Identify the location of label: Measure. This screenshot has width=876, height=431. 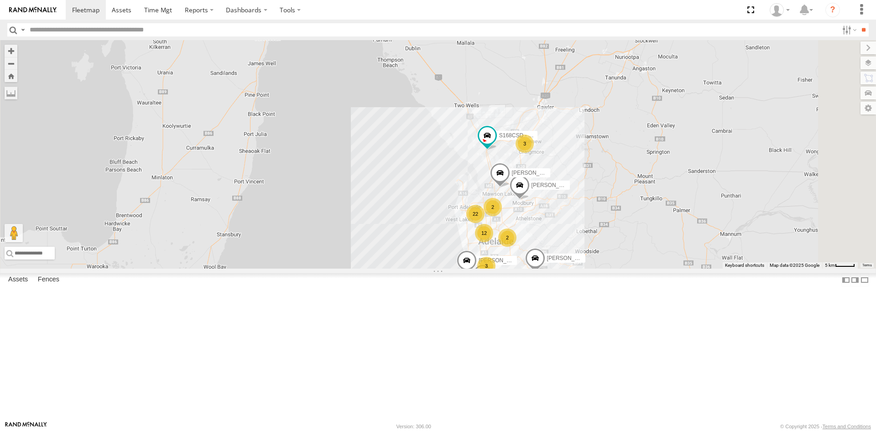
(11, 93).